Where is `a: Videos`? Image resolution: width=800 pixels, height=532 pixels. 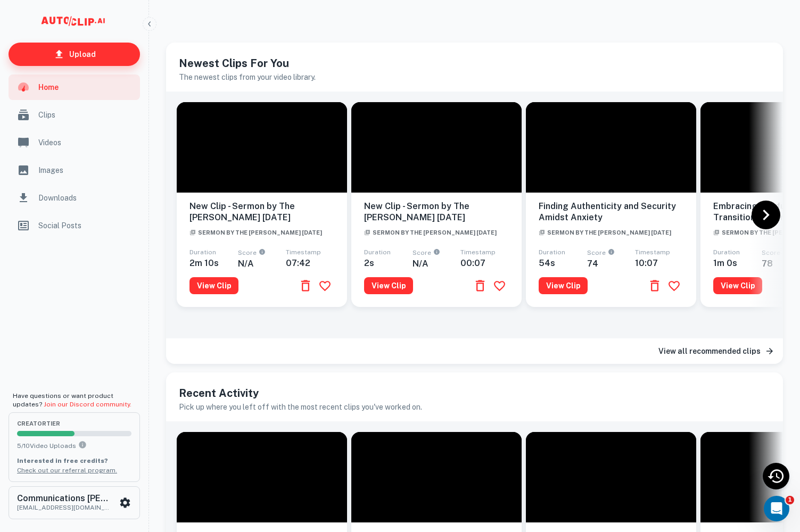 a: Videos is located at coordinates (74, 142).